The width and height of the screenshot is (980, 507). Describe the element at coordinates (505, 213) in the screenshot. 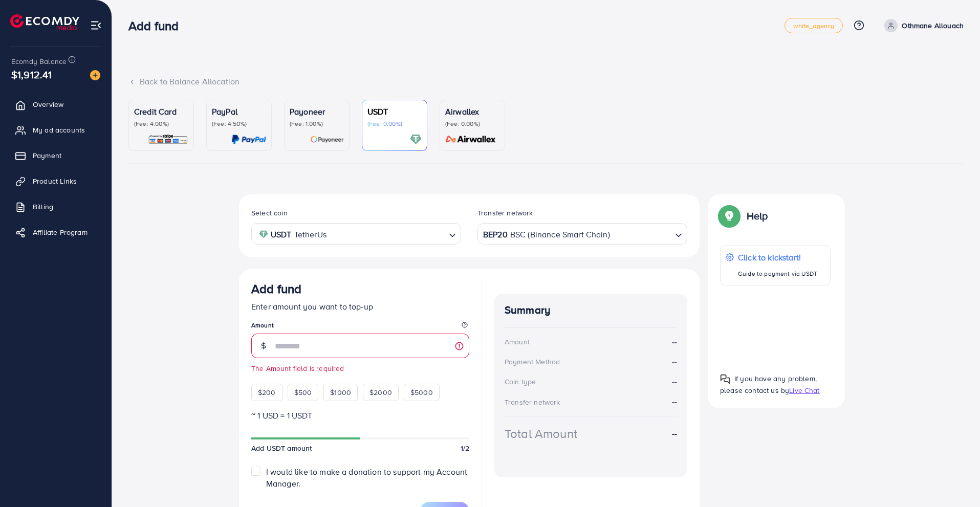

I see `label: Transfer network` at that location.